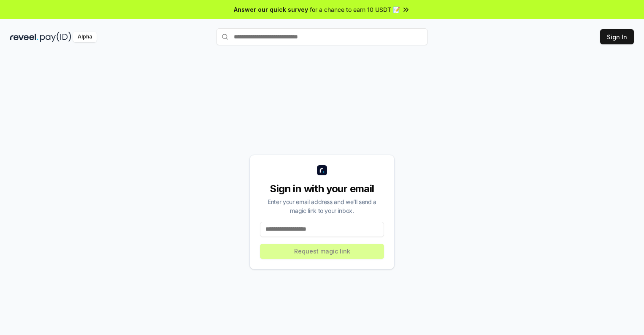 Image resolution: width=644 pixels, height=335 pixels. I want to click on div: Sign in with your email, so click(322, 189).